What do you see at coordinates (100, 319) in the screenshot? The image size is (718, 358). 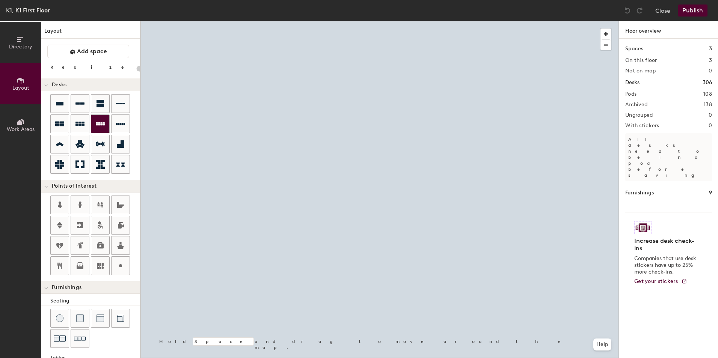 I see `button: Couch (middle)` at bounding box center [100, 319].